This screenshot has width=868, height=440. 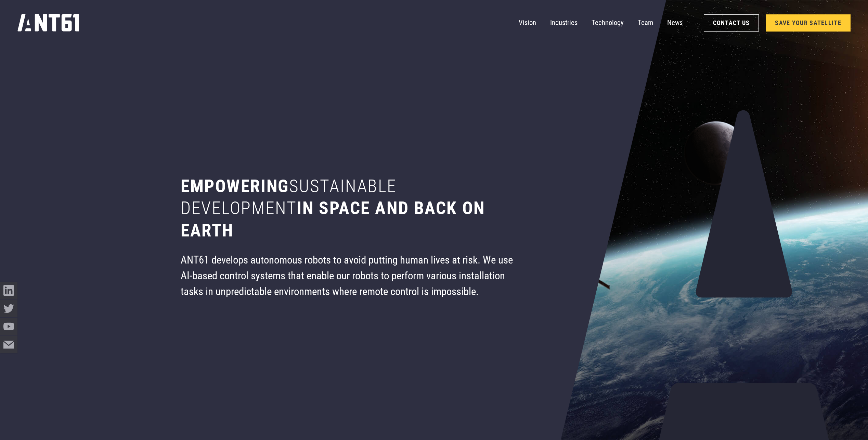 What do you see at coordinates (645, 23) in the screenshot?
I see `a: Team` at bounding box center [645, 23].